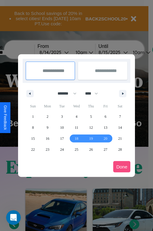 The image size is (153, 231). What do you see at coordinates (76, 128) in the screenshot?
I see `span: 11` at bounding box center [76, 128].